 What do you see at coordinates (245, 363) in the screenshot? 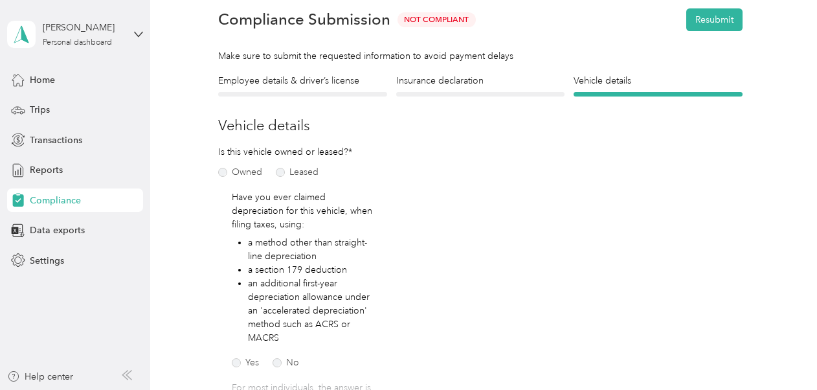
I see `label: Yes` at bounding box center [245, 363].